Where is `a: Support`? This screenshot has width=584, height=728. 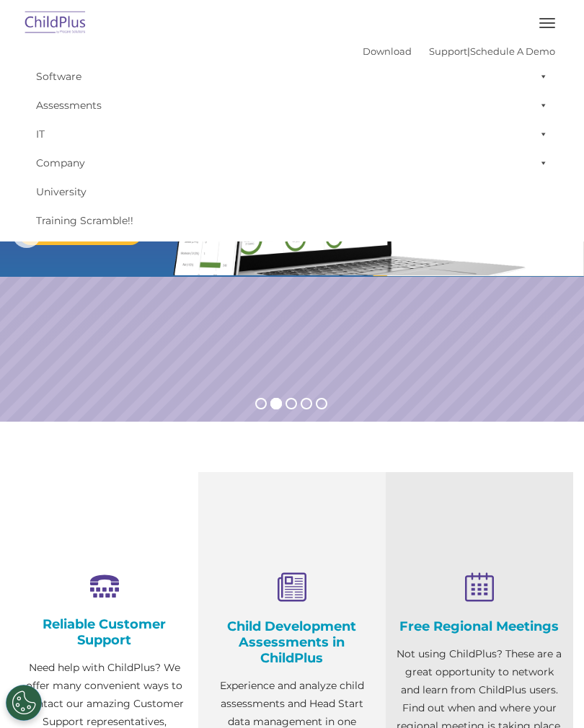
a: Support is located at coordinates (447, 51).